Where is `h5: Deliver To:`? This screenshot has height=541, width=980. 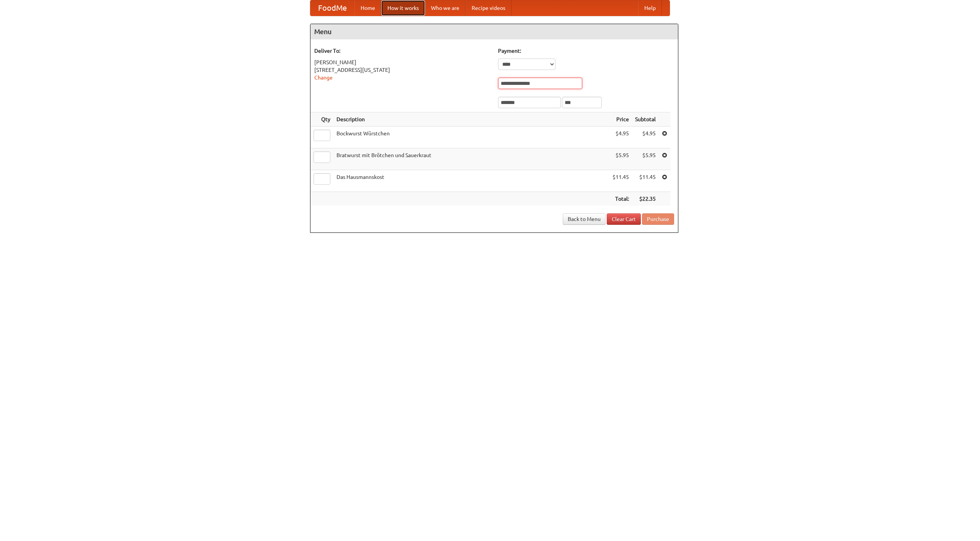 h5: Deliver To: is located at coordinates (402, 51).